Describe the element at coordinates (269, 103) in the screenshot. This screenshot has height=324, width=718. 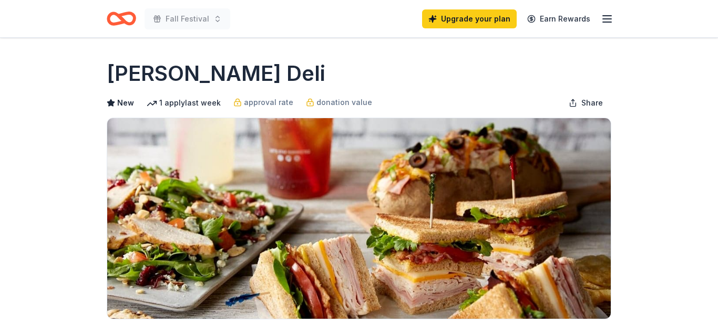
I see `span: approval rate` at that location.